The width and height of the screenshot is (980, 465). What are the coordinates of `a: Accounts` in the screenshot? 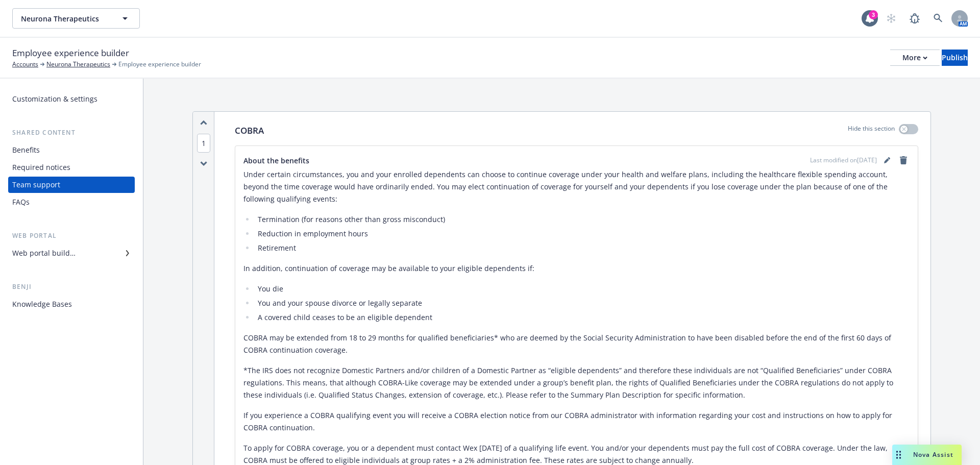 It's located at (25, 64).